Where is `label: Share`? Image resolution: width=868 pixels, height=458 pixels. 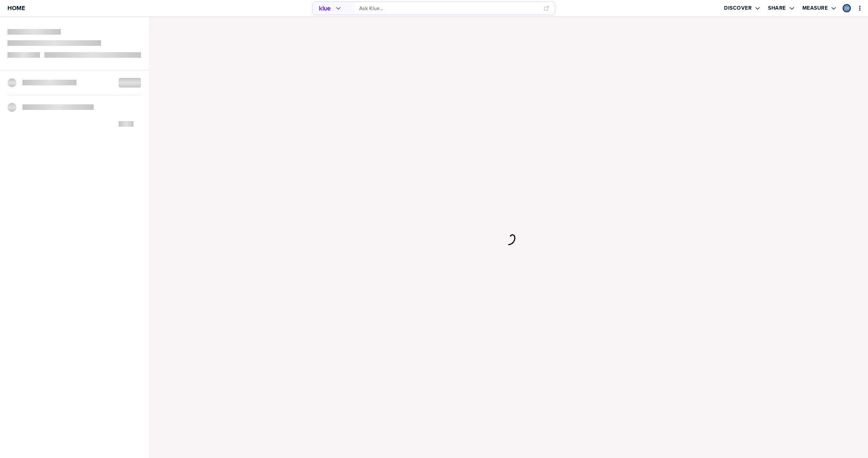 label: Share is located at coordinates (777, 8).